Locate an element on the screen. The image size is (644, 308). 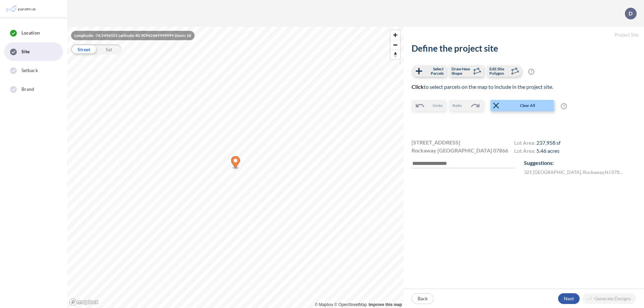
span: 237,958 sf is located at coordinates (548, 142).